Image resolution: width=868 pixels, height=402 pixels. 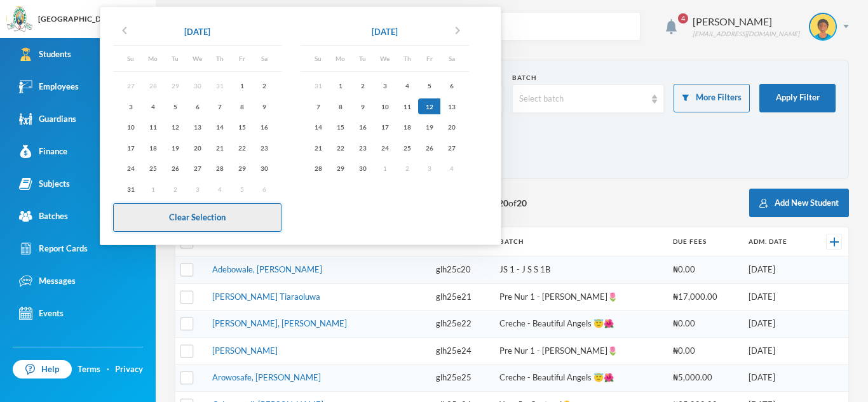 I want to click on div: 17, so click(x=130, y=147).